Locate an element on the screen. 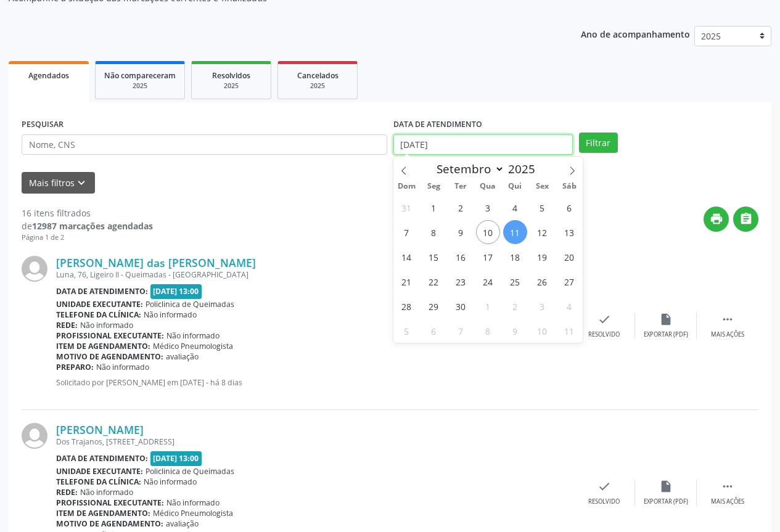 Image resolution: width=780 pixels, height=532 pixels. span: Cancelados is located at coordinates (318, 76).